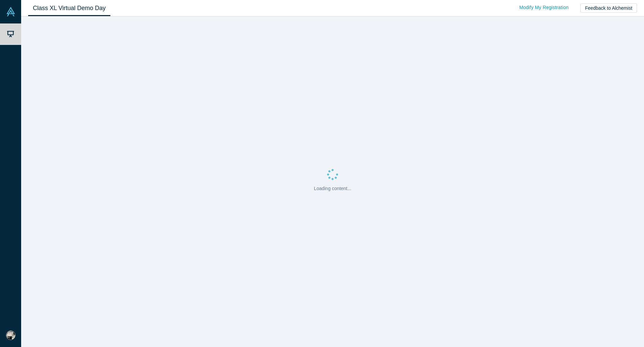 This screenshot has height=347, width=644. What do you see at coordinates (11, 335) in the screenshot?
I see `img: Rahul Basu FRSA's Account` at bounding box center [11, 335].